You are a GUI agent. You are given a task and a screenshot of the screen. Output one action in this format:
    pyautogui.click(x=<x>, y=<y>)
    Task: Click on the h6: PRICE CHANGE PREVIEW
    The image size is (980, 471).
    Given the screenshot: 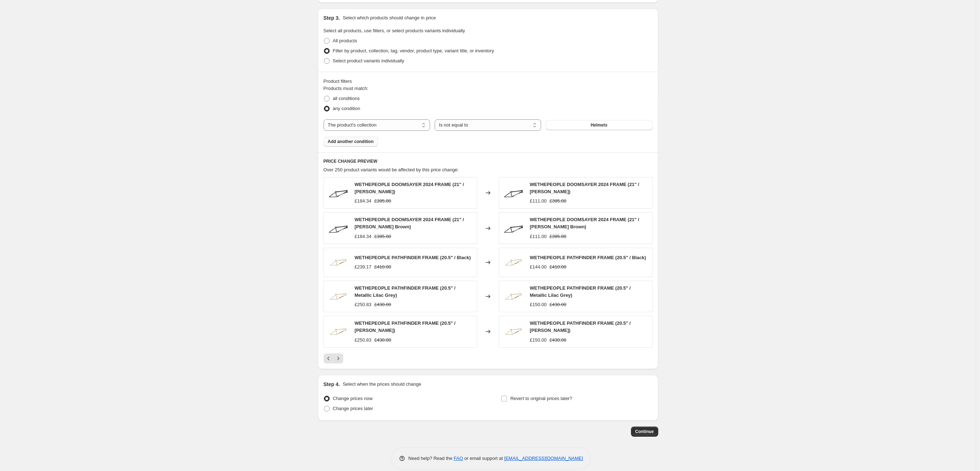 What is the action you would take?
    pyautogui.click(x=488, y=161)
    